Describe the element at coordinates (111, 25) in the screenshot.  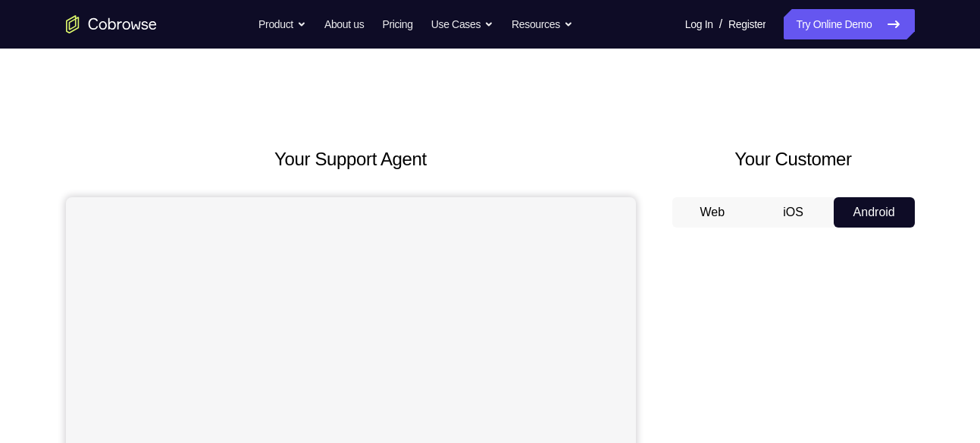
I see `a: Go to the home page` at that location.